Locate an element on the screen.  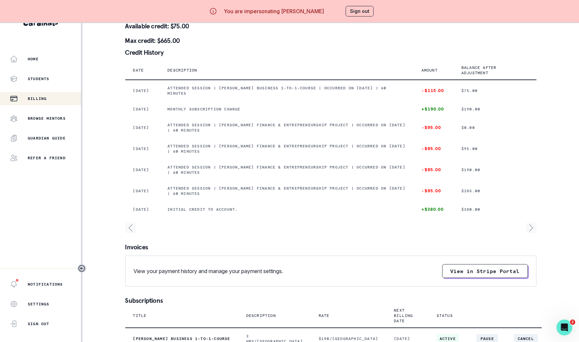
p: $95.00 is located at coordinates (495, 149).